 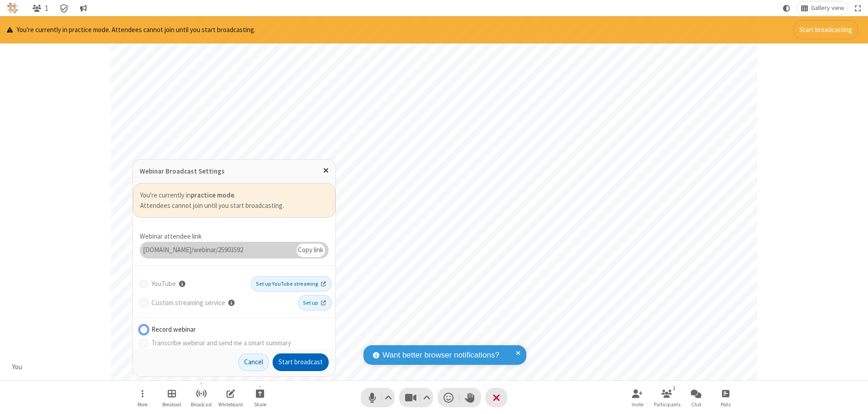 I want to click on label: Attendees cannot join until you start broadcasting., so click(x=234, y=206).